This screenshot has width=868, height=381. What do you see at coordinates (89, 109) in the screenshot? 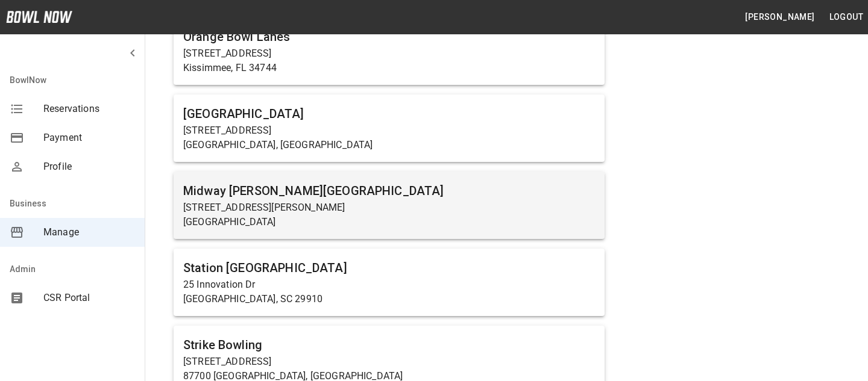
I see `span: Reservations` at bounding box center [89, 109].